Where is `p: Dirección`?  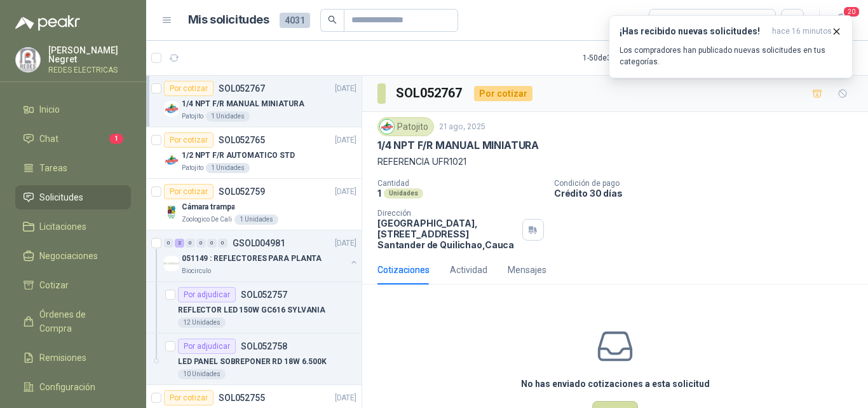 p: Dirección is located at coordinates (447, 213).